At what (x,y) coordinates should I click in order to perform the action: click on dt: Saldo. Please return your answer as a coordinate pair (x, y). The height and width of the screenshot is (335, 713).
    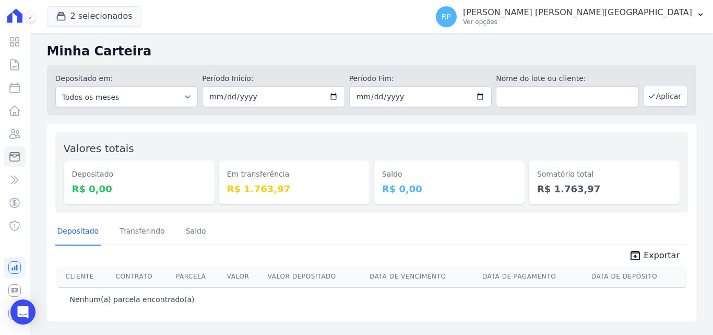
    Looking at the image, I should click on (449, 174).